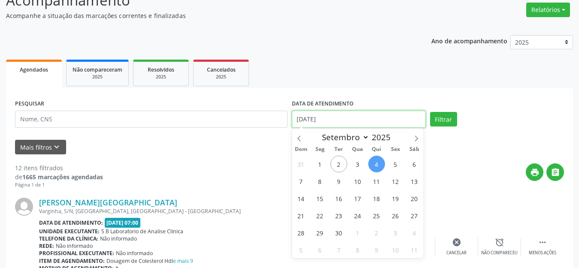  What do you see at coordinates (320, 233) in the screenshot?
I see `span: Setembro 29, 2025` at bounding box center [320, 233].